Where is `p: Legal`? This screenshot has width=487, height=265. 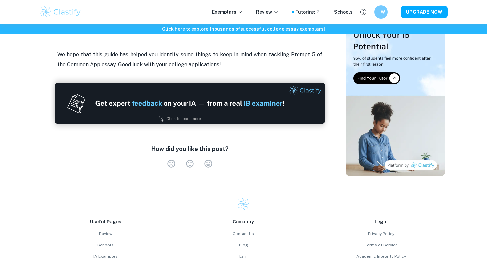 p: Legal is located at coordinates (382, 221).